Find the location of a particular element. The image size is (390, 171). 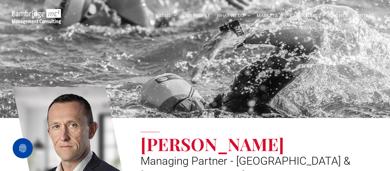

a: ABOUT is located at coordinates (166, 15).